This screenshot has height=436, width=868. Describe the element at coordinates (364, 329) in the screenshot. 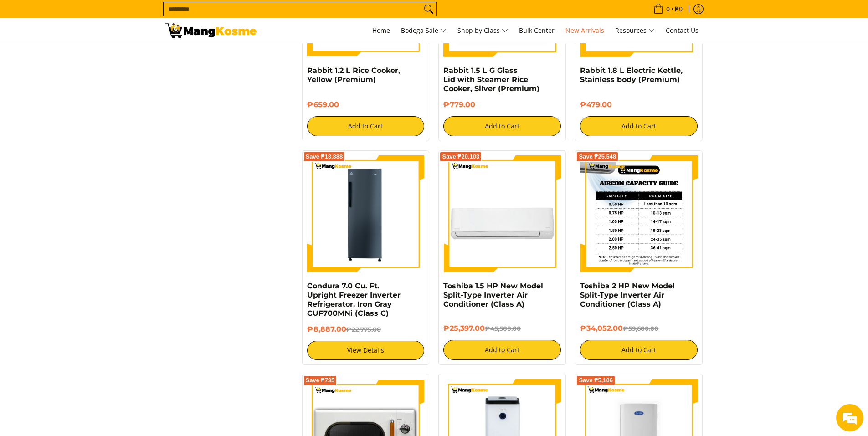

I see `del: ₱22,775.00` at that location.